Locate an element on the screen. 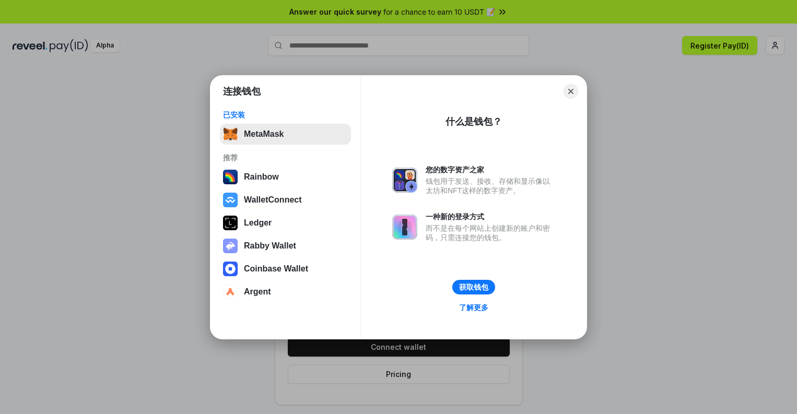  button: WalletConnect is located at coordinates (285, 200).